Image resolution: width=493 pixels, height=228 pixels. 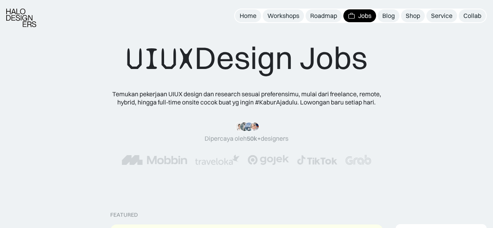 I want to click on a: Blog, so click(x=389, y=16).